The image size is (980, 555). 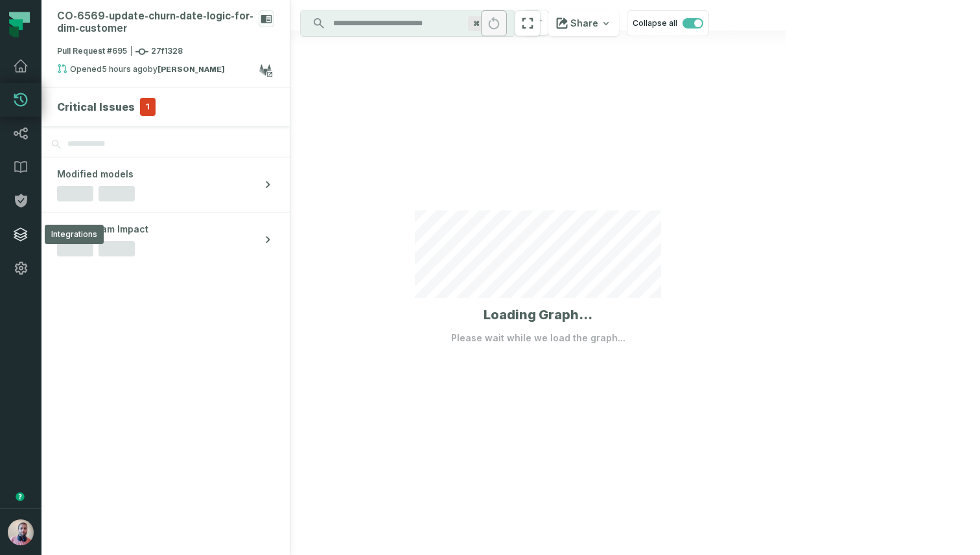 I want to click on strong: Dan Ben-Dor (danbendor), so click(x=191, y=70).